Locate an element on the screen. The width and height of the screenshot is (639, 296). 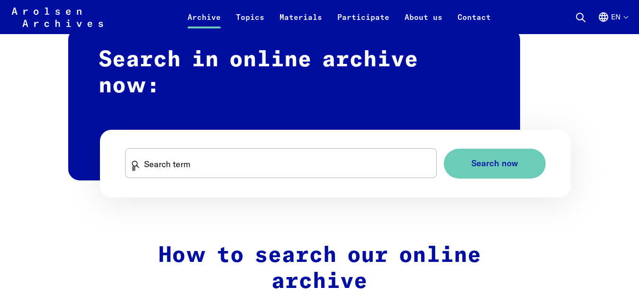
a: Archive is located at coordinates (204, 23).